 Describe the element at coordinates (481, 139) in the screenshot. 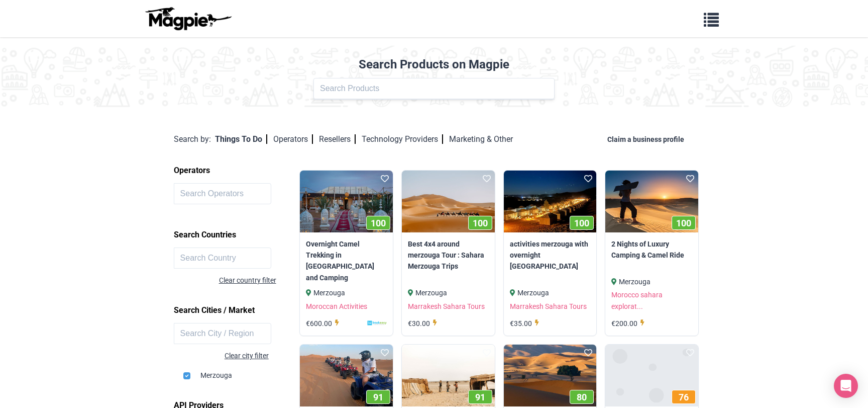

I see `a: Marketing & Other` at that location.